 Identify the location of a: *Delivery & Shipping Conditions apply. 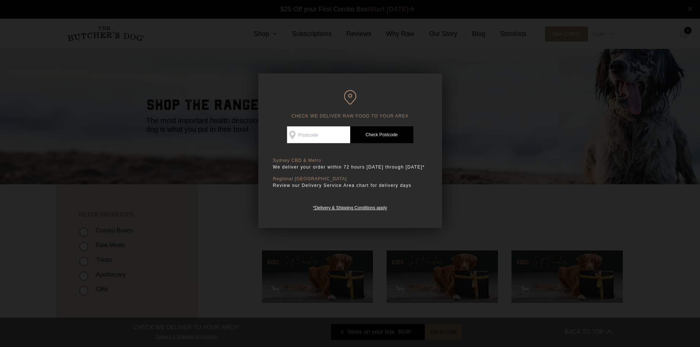
(350, 207).